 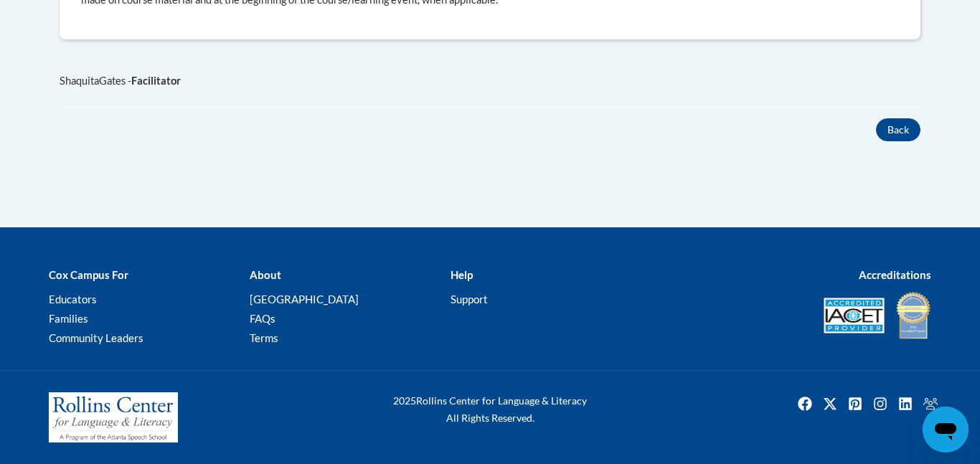 What do you see at coordinates (855, 404) in the screenshot?
I see `img: Pinterest icon` at bounding box center [855, 404].